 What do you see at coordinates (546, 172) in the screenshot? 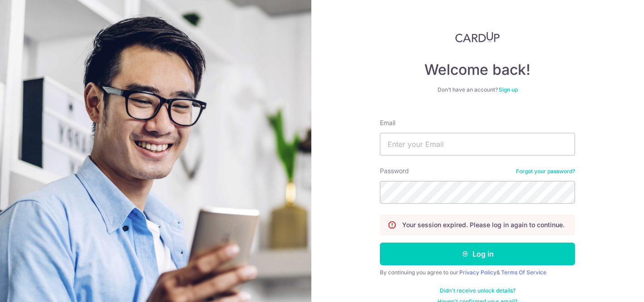
I see `a: Forgot your password?` at bounding box center [546, 172].